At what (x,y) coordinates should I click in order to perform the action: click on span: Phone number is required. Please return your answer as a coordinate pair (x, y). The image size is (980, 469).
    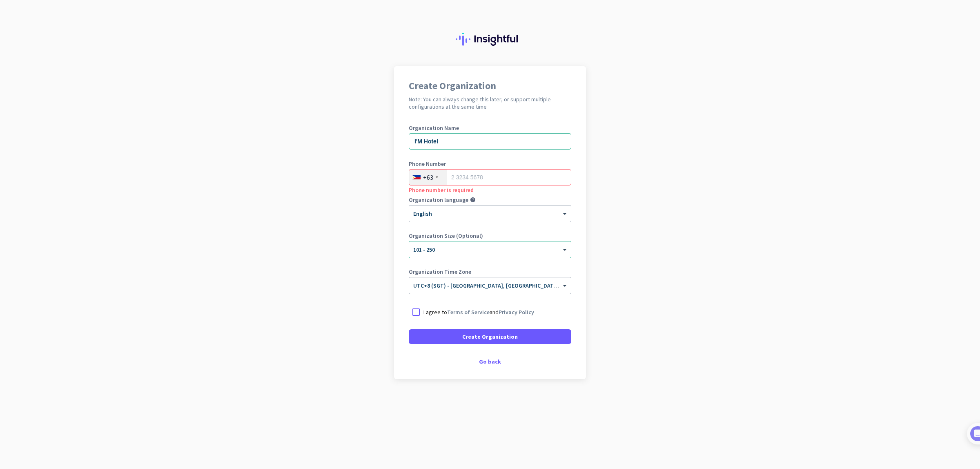
    Looking at the image, I should click on (441, 190).